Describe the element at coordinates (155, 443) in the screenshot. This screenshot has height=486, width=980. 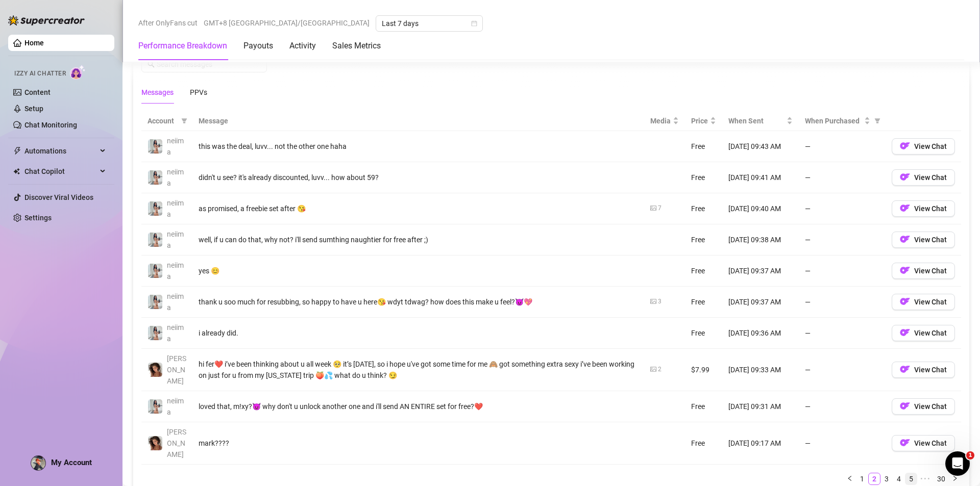
I see `img: Chloe` at that location.